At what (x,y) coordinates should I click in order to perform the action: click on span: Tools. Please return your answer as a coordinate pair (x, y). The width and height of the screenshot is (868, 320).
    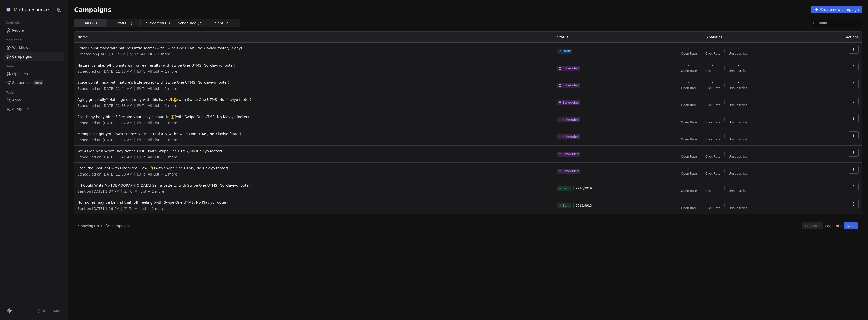
    Looking at the image, I should click on (10, 93).